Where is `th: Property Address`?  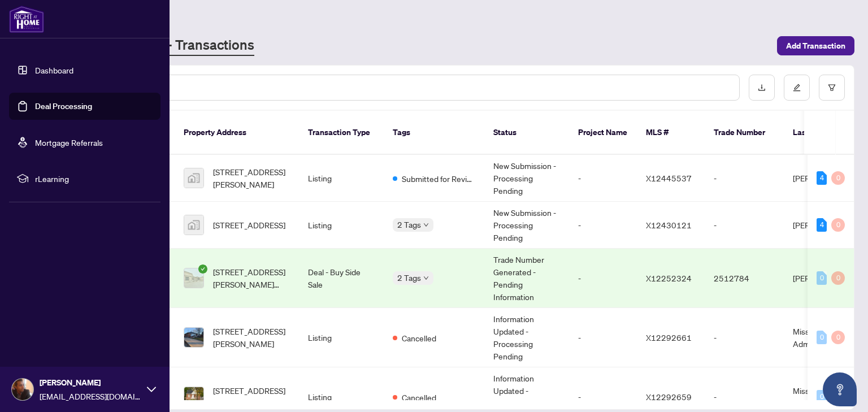
th: Property Address is located at coordinates (237, 133).